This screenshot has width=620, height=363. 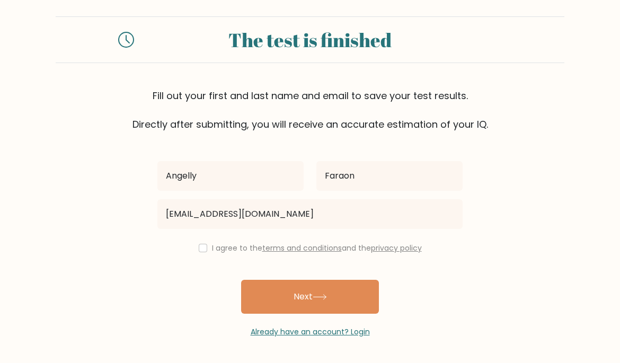 I want to click on div: Fill out your first and last name and email to save your test results. Directly after submitting,..., so click(x=310, y=110).